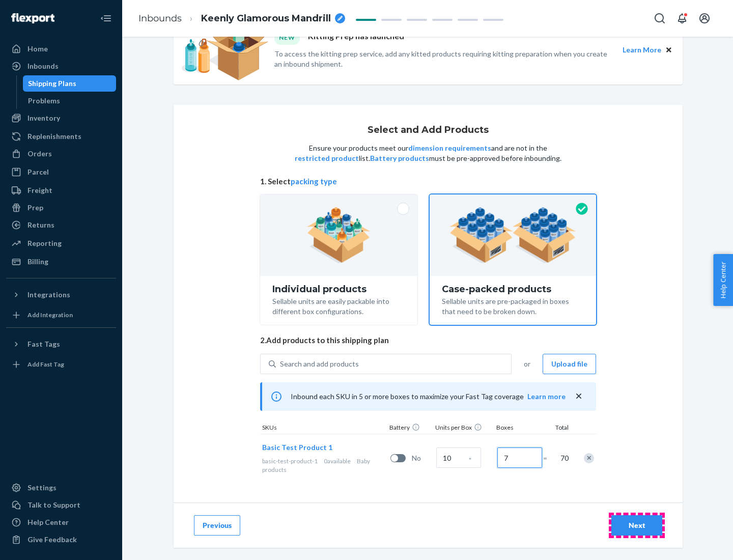  I want to click on button: Open notifications, so click(683, 19).